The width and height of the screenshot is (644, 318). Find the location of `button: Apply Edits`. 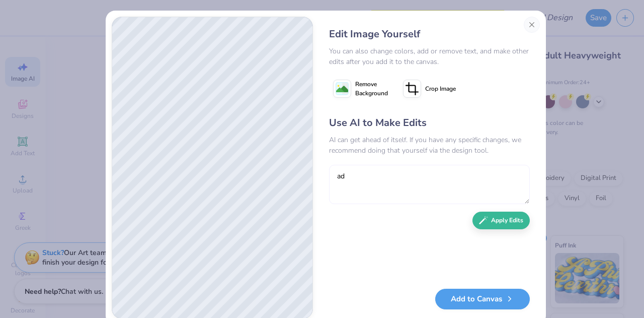

button: Apply Edits is located at coordinates (501, 220).